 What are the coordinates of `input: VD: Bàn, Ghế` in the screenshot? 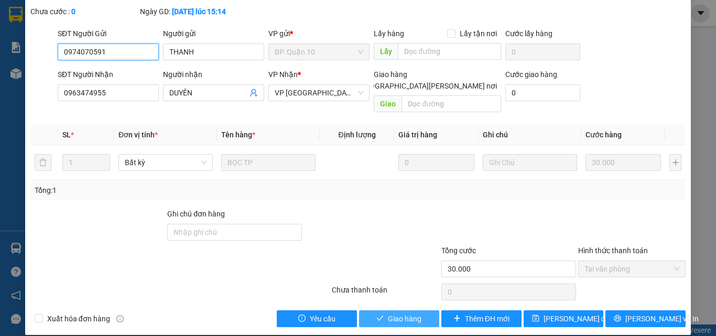 It's located at (268, 163).